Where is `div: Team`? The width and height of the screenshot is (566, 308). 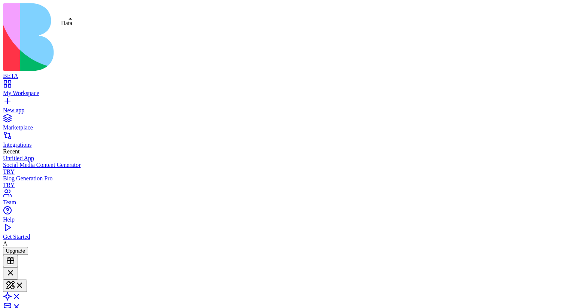
div: Team is located at coordinates (283, 203).